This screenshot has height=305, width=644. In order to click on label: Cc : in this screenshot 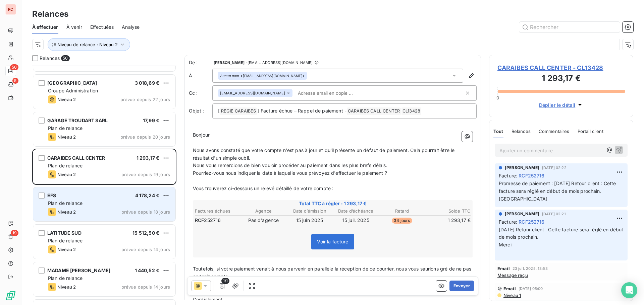, I will do `click(201, 93)`.